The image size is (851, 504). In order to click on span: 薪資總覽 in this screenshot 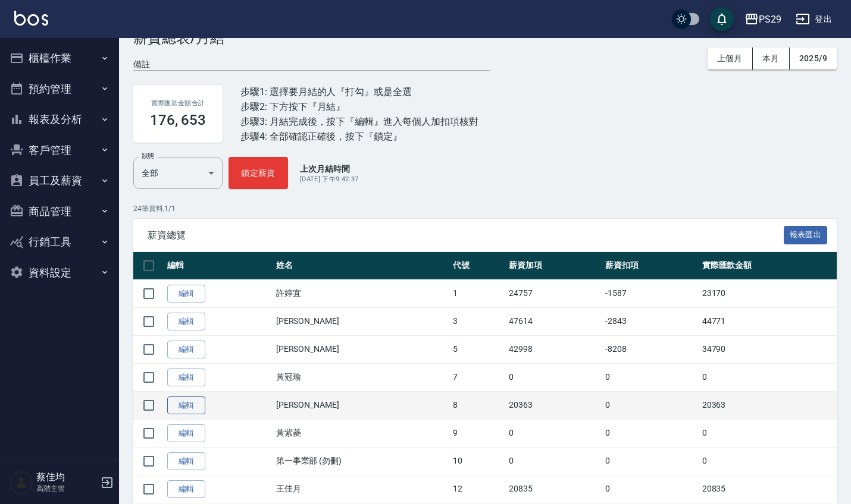, I will do `click(465, 236)`.